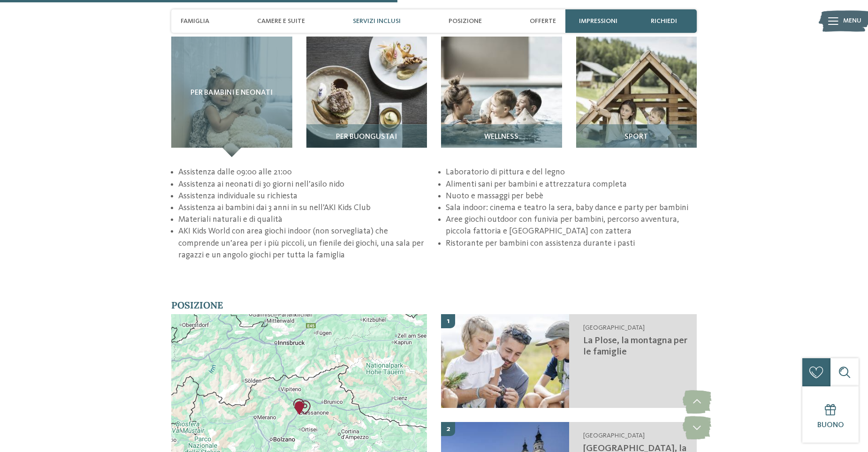 The height and width of the screenshot is (452, 868). What do you see at coordinates (571, 225) in the screenshot?
I see `li: Aree giochi outdoor con funivia per bambini, percorso avventura, piccola fattoria e [GEOGRAPHIC_D...` at bounding box center [571, 225].